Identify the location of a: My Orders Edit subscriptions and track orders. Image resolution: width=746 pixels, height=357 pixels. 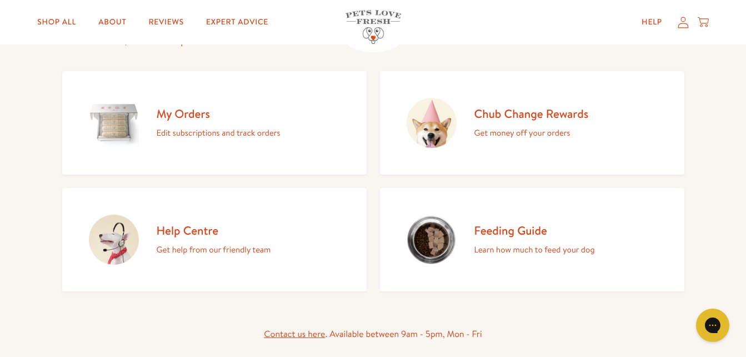
(214, 123).